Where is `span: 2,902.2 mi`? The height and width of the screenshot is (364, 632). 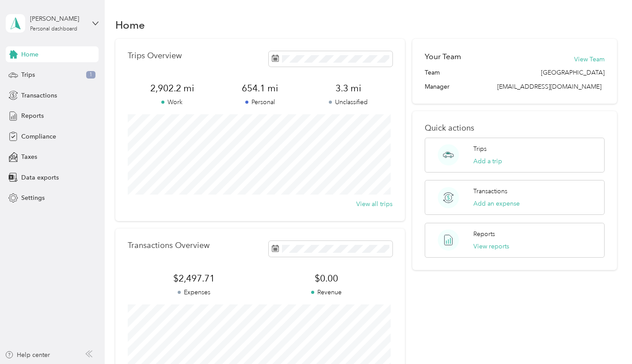 span: 2,902.2 mi is located at coordinates (171, 88).